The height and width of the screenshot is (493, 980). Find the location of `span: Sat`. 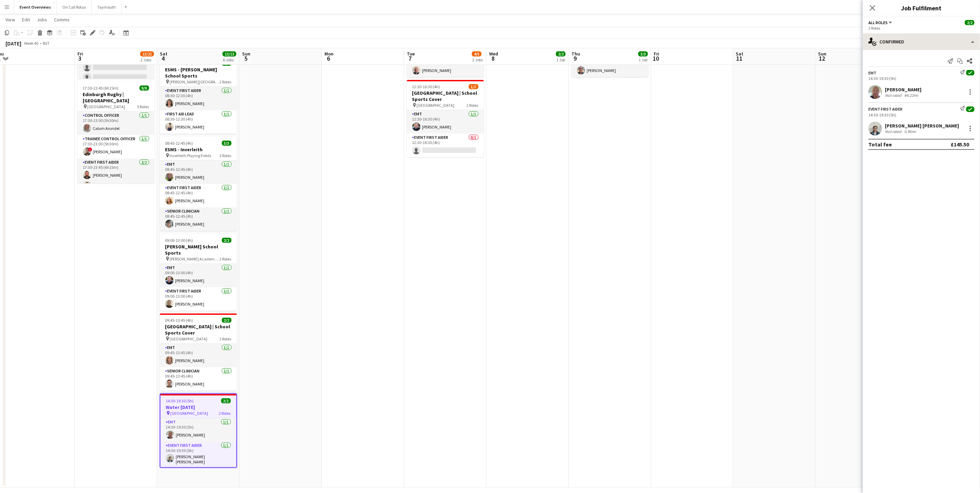

span: Sat is located at coordinates (739, 54).